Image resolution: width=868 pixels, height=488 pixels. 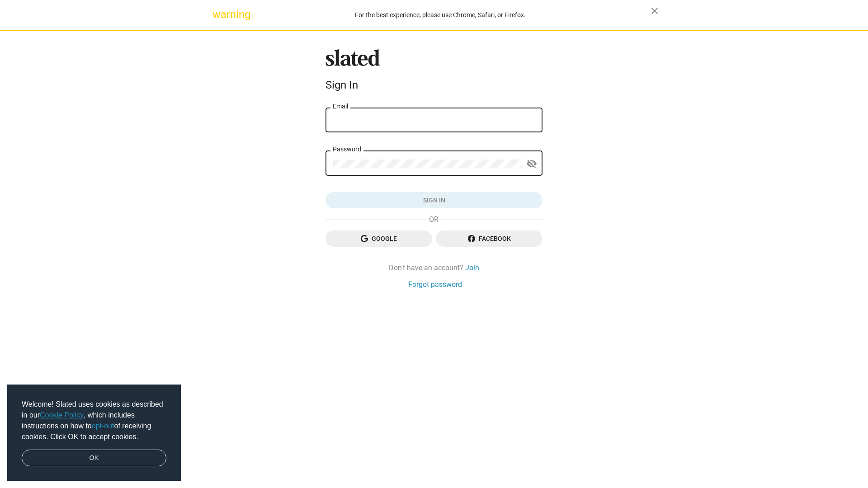 What do you see at coordinates (379, 239) in the screenshot?
I see `span: Google` at bounding box center [379, 239].